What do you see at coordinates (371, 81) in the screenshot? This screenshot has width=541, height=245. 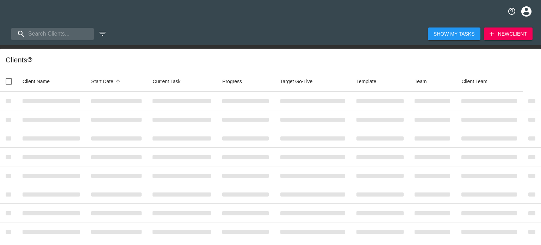 I see `span: Template` at bounding box center [371, 81].